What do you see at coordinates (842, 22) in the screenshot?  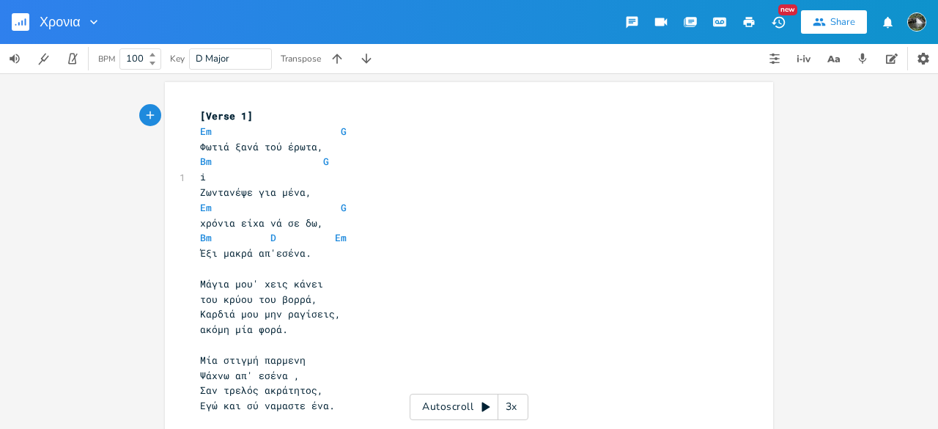 I see `div: Share` at bounding box center [842, 22].